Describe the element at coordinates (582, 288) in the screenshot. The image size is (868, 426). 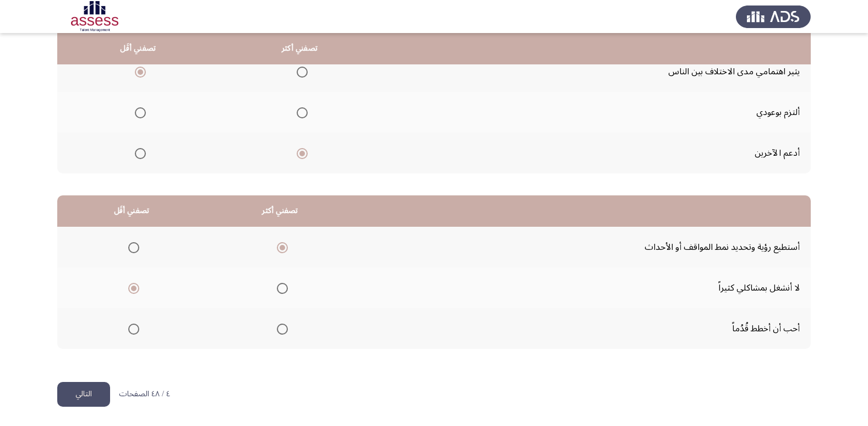
I see `td: لا أنشغل بمشاكلي كثيراً` at that location.